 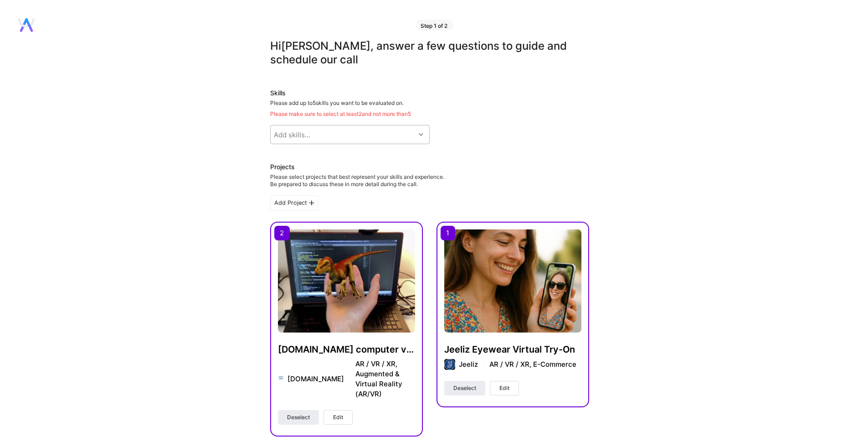 I want to click on h4: Jeeliz Eyewear Virtual Try-On, so click(x=513, y=350).